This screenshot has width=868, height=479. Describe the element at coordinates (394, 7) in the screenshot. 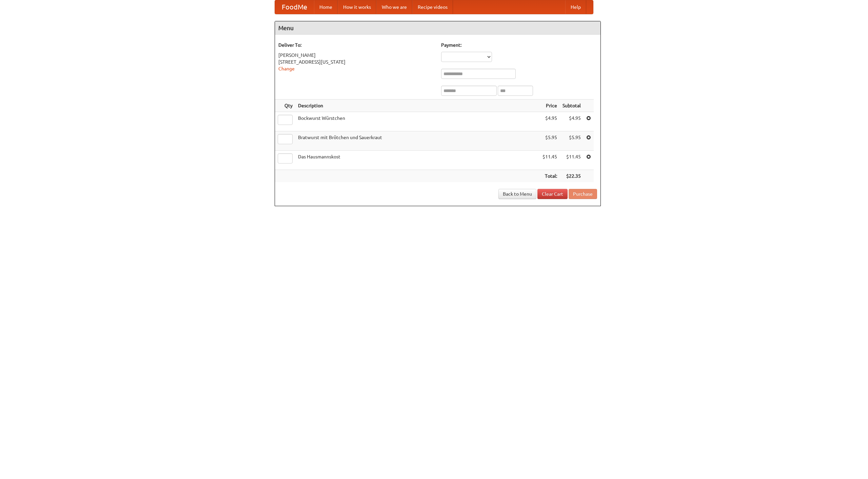

I see `a: Who we are` at that location.